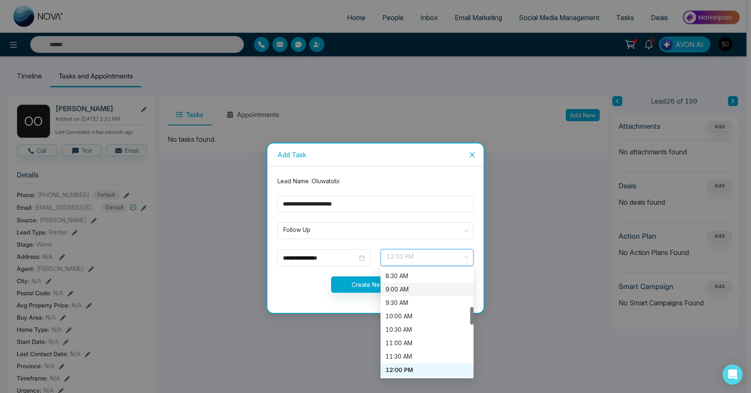 This screenshot has height=393, width=751. I want to click on div: 8:30 AM, so click(427, 276).